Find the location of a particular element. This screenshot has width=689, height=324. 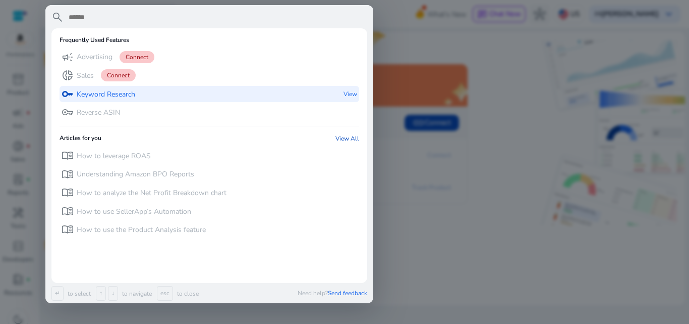

p: to navigate is located at coordinates (136, 293).